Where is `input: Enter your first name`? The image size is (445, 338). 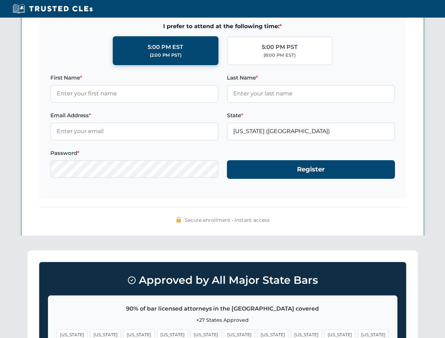
input: Enter your first name is located at coordinates (134, 94).